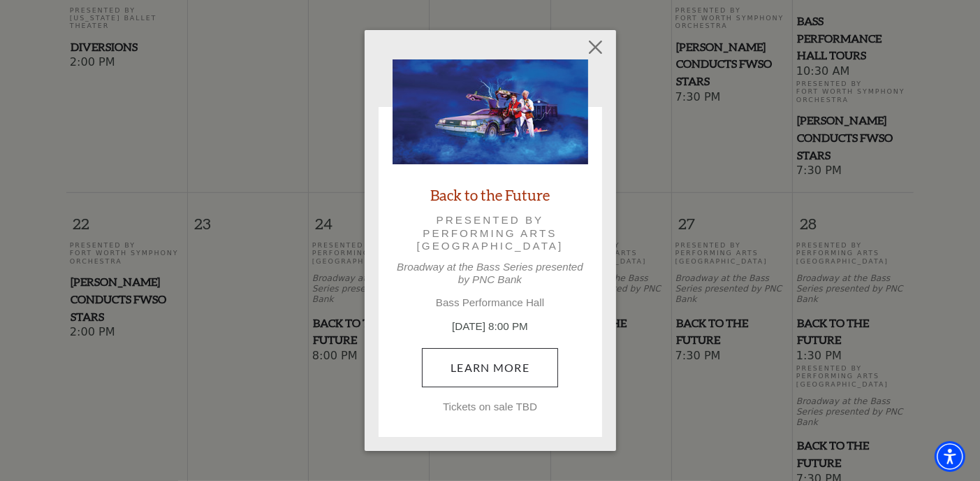  I want to click on p: Broadway at the Bass Series presented by PNC Bank, so click(491, 273).